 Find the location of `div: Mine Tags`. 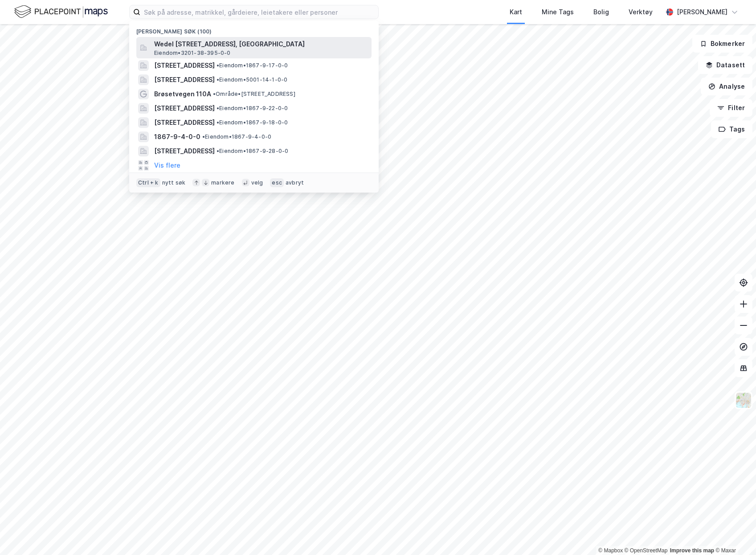

div: Mine Tags is located at coordinates (558, 12).